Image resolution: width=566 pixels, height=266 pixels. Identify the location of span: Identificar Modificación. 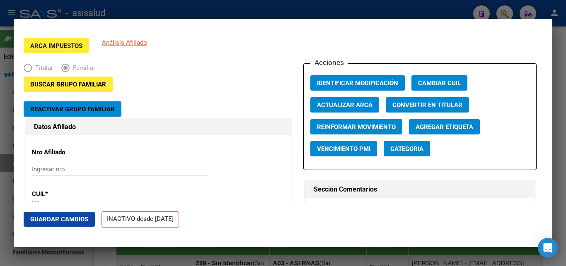
(357, 83).